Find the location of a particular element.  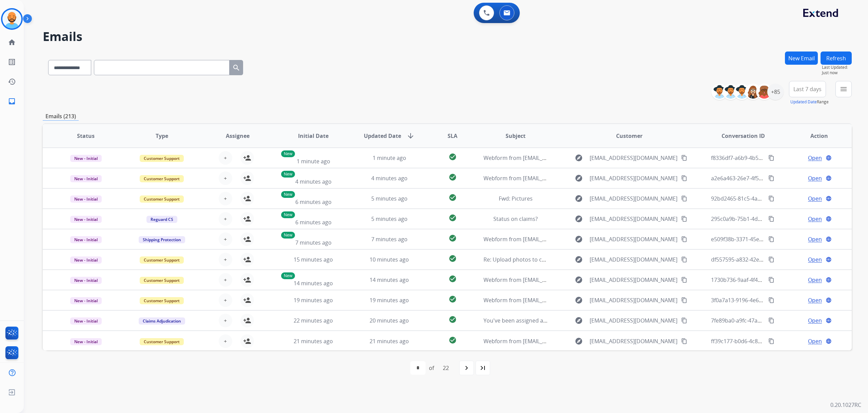

span: df557595-a832-42e6-a426-601c9c3c4a60 is located at coordinates (762, 259).